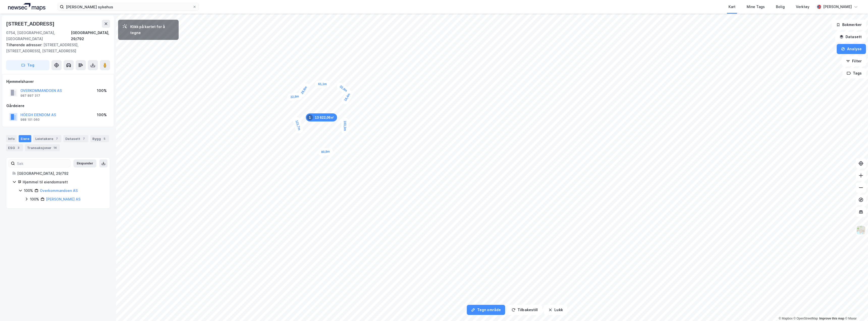 The height and width of the screenshot is (321, 868). What do you see at coordinates (18, 148) in the screenshot?
I see `div: 3` at bounding box center [18, 148].